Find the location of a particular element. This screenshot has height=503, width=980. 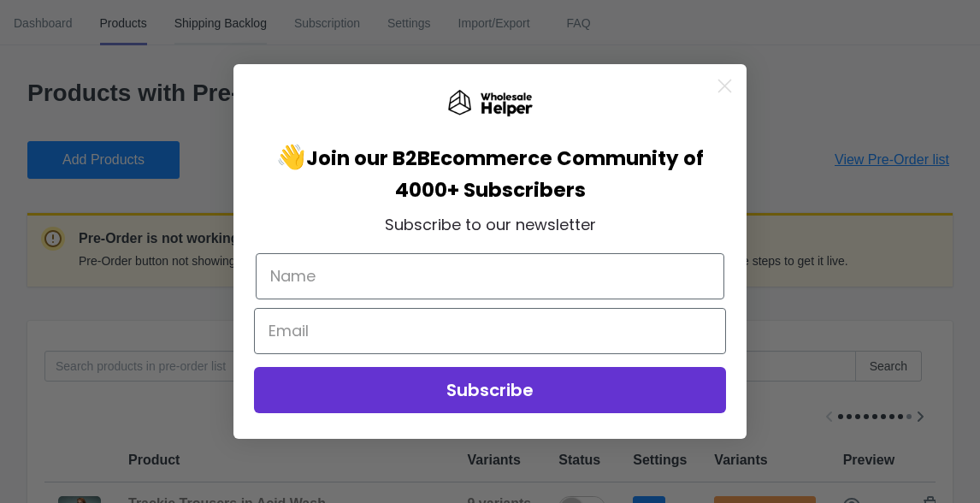

span: Join our B2B is located at coordinates (368, 159).